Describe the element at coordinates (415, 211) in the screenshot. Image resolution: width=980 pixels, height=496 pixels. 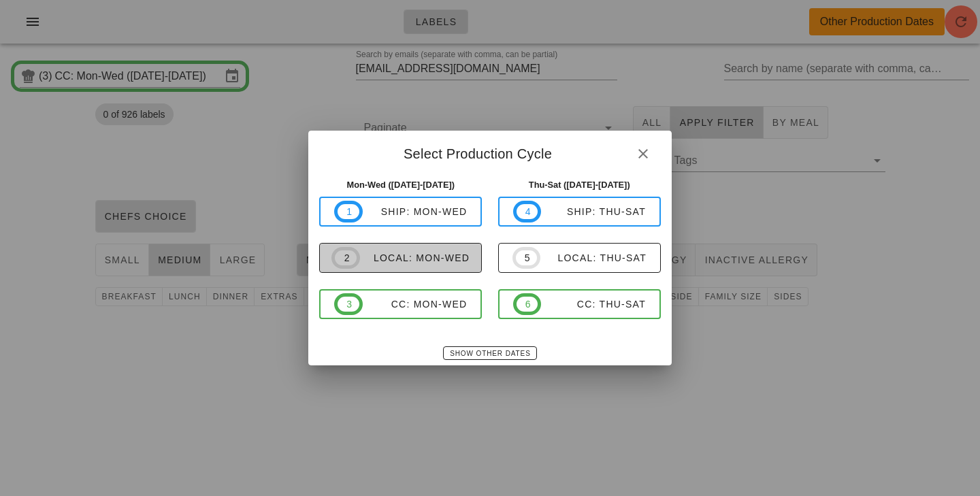
I see `div: ship: Mon-Wed` at that location.